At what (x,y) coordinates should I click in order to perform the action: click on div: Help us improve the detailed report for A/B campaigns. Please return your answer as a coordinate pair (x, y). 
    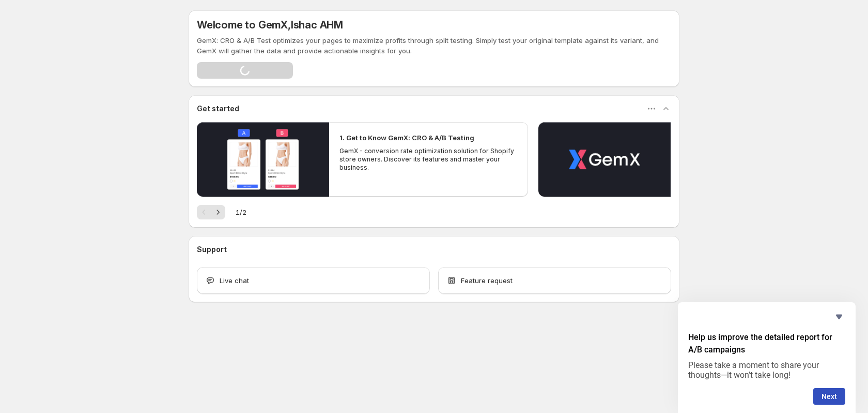
    Looking at the image, I should click on (767, 357).